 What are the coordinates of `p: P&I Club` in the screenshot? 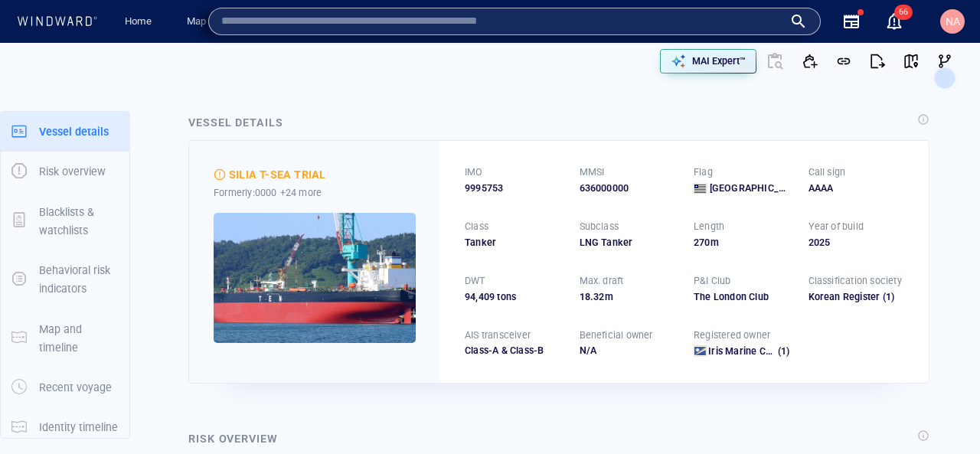 It's located at (712, 281).